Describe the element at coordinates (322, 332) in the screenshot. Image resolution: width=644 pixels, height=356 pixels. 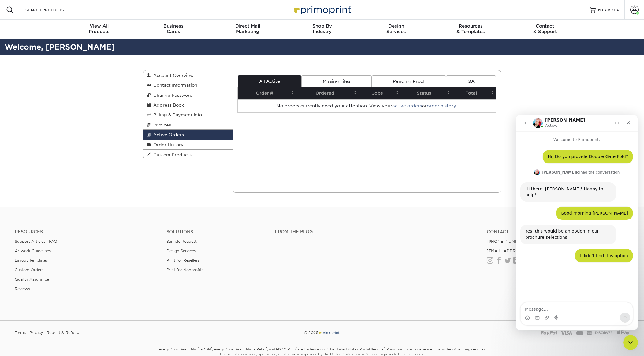
I see `div: © 2025` at that location.